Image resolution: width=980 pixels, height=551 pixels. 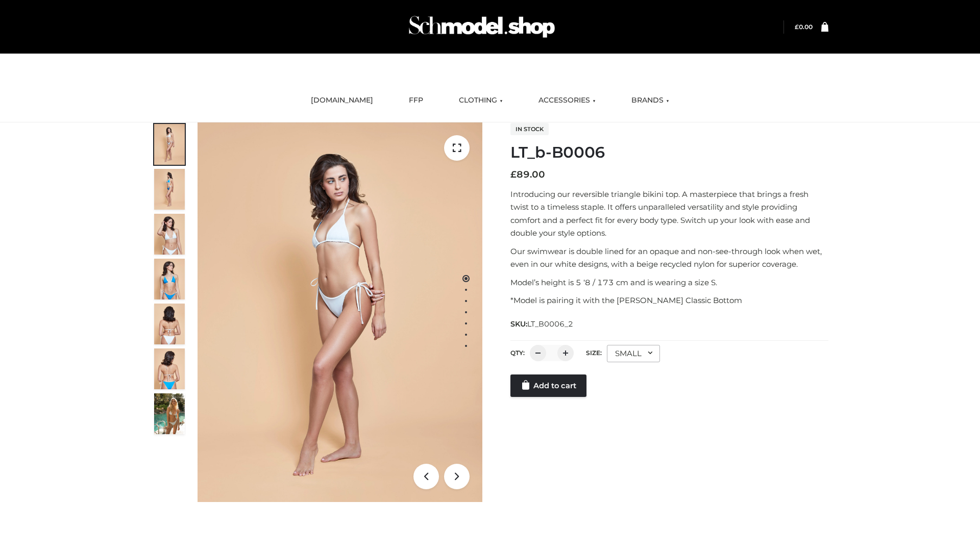 What do you see at coordinates (518, 353) in the screenshot?
I see `label: QTY:` at bounding box center [518, 353].